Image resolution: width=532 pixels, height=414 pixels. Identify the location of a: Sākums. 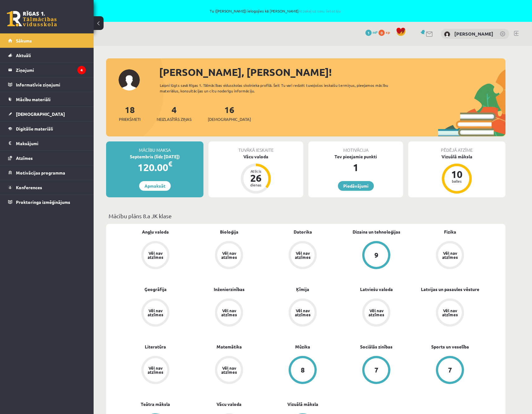
(47, 41).